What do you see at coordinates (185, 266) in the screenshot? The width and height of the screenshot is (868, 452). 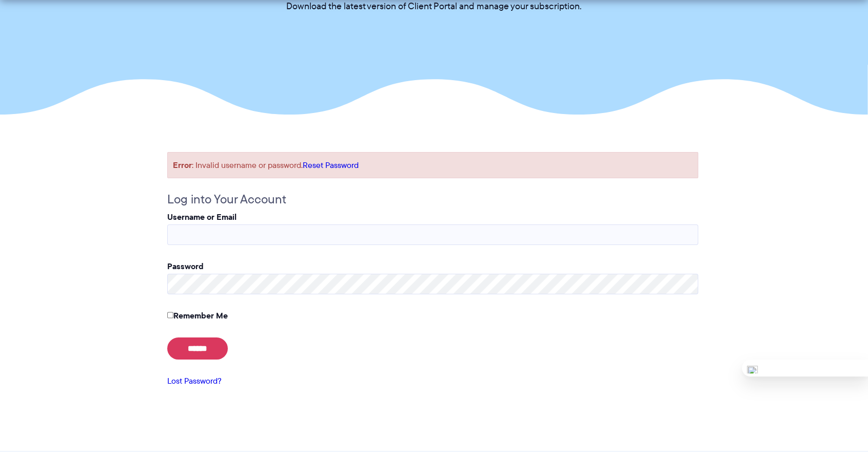 I see `label: Password` at bounding box center [185, 266].